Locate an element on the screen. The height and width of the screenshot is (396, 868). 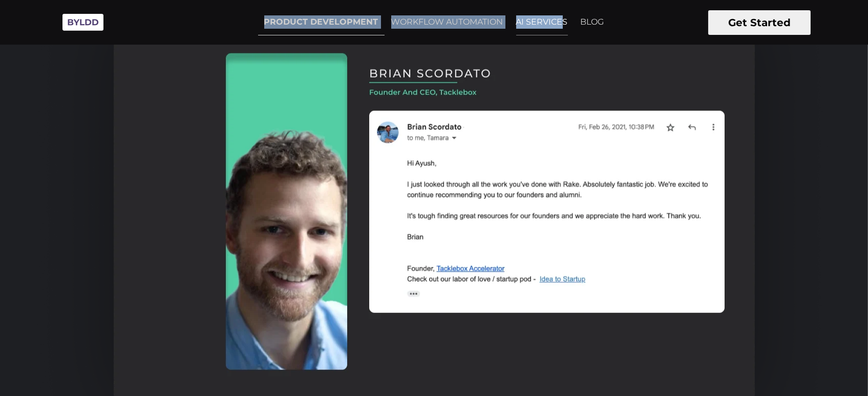
button: Get Started is located at coordinates (759, 23).